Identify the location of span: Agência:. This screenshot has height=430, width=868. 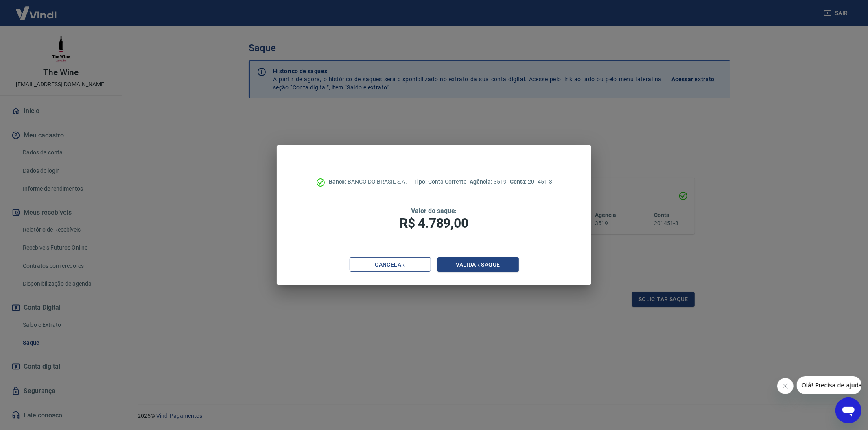
(482, 182).